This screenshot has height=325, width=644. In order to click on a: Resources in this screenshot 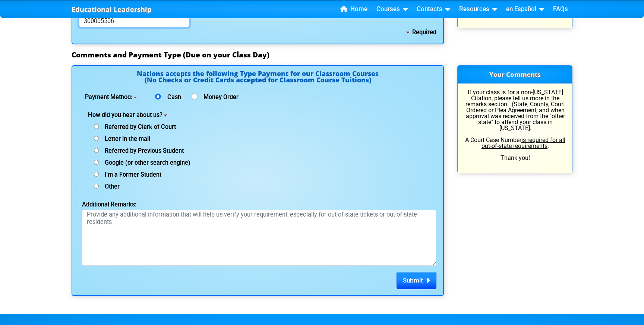, I will do `click(478, 9)`.